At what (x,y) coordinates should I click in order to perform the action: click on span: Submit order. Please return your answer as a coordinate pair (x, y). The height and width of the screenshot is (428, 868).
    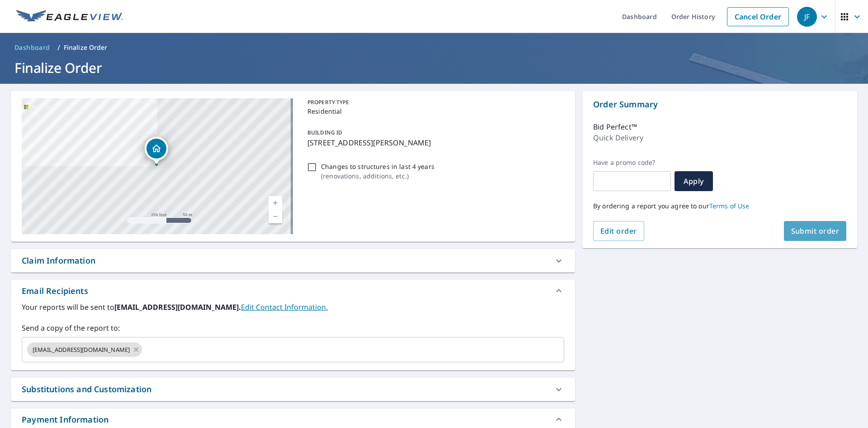
    Looking at the image, I should click on (815, 231).